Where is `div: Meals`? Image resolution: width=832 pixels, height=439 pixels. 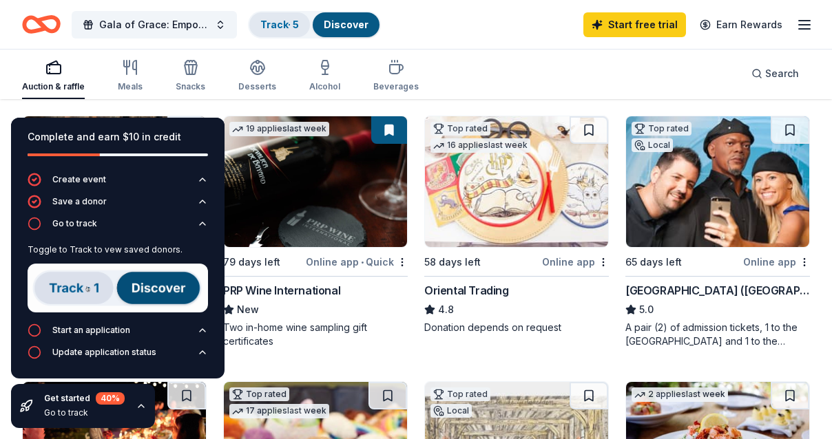 div: Meals is located at coordinates (130, 87).